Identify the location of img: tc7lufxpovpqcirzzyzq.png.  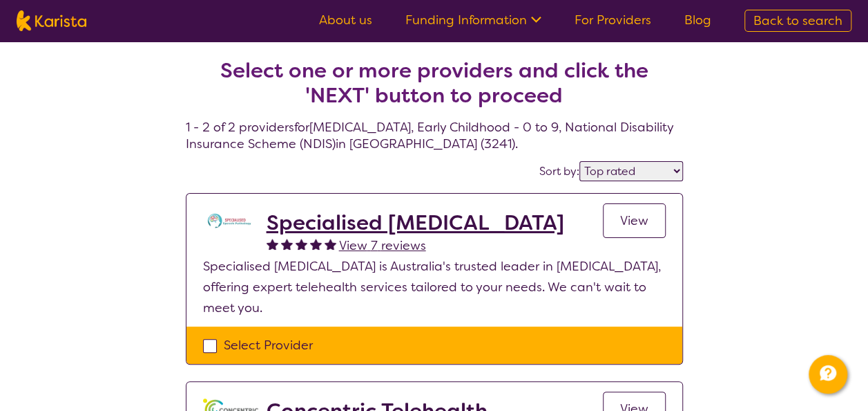
(231, 221).